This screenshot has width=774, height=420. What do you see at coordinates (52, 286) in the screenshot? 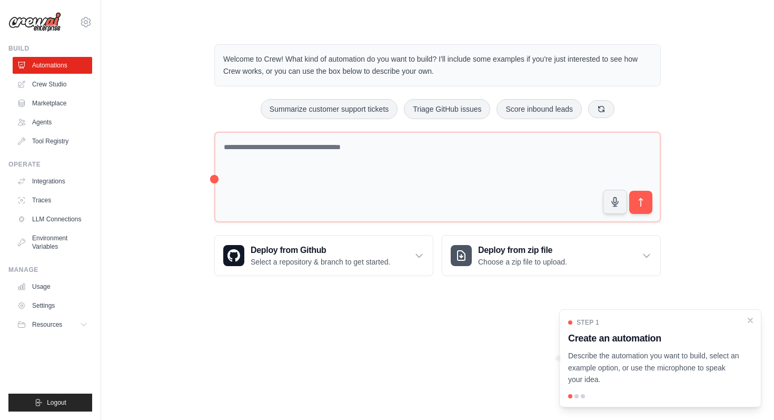
I see `a: Usage` at bounding box center [52, 286].